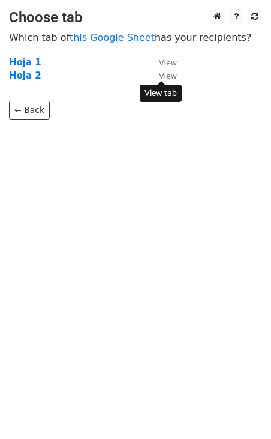 Image resolution: width=271 pixels, height=439 pixels. I want to click on a: Hoja 2, so click(25, 76).